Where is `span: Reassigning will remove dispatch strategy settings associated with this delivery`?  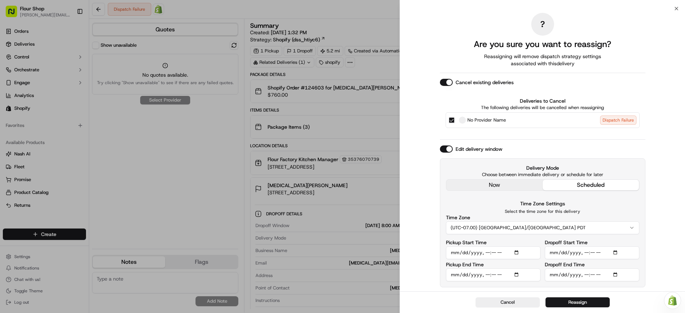
span: Reassigning will remove dispatch strategy settings associated with this delivery is located at coordinates (543, 60).